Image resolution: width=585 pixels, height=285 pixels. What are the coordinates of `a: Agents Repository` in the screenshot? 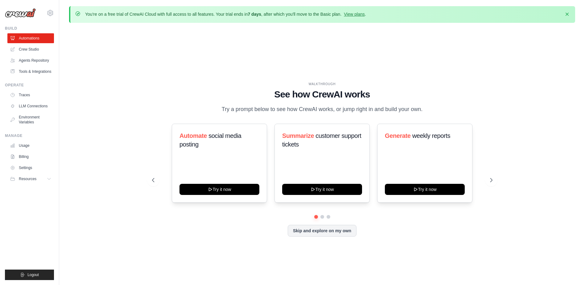 It's located at (31, 60).